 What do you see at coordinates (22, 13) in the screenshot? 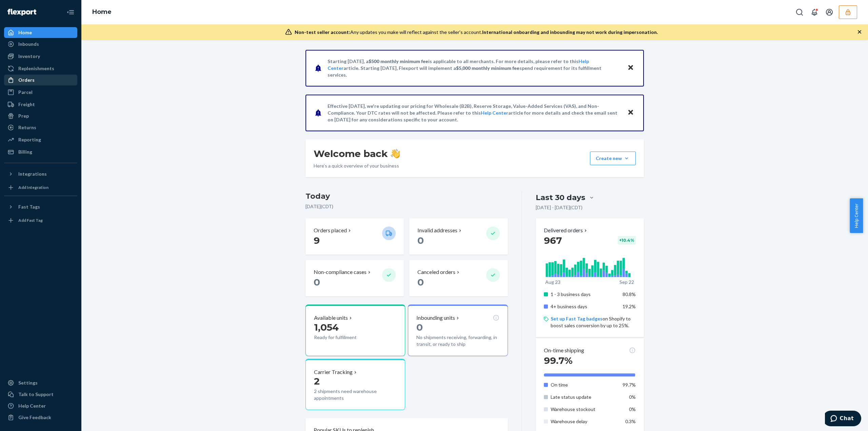
I see `img: Flexport logo` at bounding box center [22, 13].